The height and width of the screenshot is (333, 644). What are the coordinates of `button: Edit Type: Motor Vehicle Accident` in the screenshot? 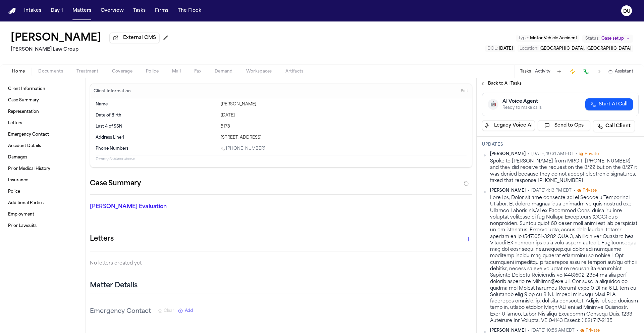 It's located at (548, 38).